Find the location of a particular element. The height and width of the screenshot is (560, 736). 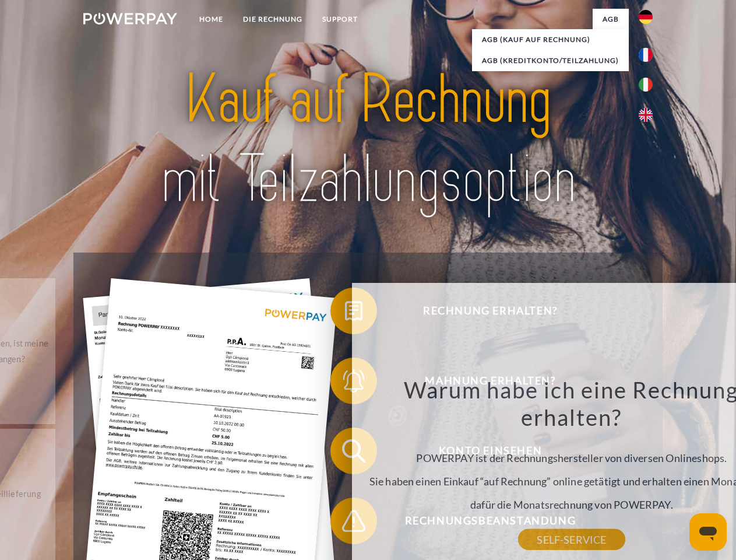

a: Rechnung erhalten? is located at coordinates (482, 311).